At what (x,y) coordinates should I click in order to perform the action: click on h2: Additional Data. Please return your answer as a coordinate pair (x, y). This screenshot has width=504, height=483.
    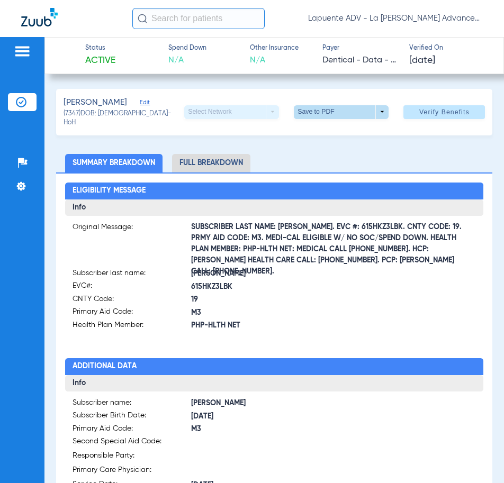
    Looking at the image, I should click on (274, 367).